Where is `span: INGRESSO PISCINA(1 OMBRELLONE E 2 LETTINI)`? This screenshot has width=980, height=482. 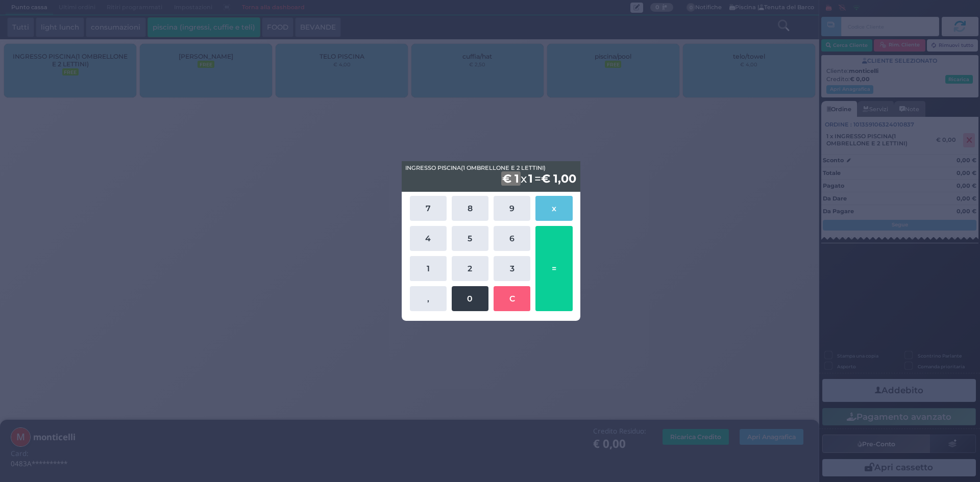 span: INGRESSO PISCINA(1 OMBRELLONE E 2 LETTINI) is located at coordinates (475, 168).